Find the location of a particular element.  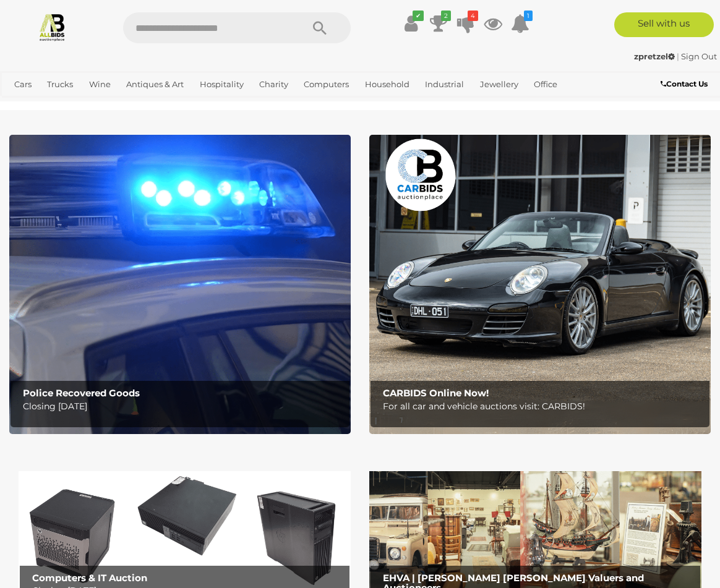

a: Jewellery is located at coordinates (499, 84).